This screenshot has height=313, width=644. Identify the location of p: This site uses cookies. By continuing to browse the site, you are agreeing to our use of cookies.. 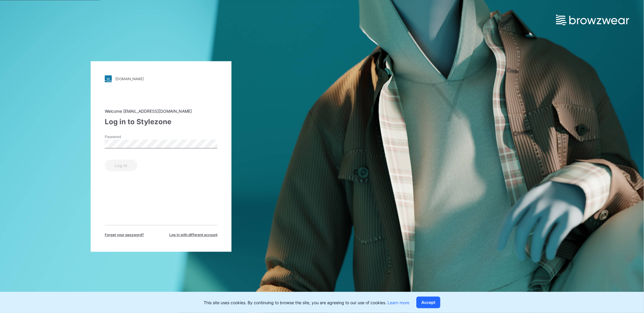
(306, 303).